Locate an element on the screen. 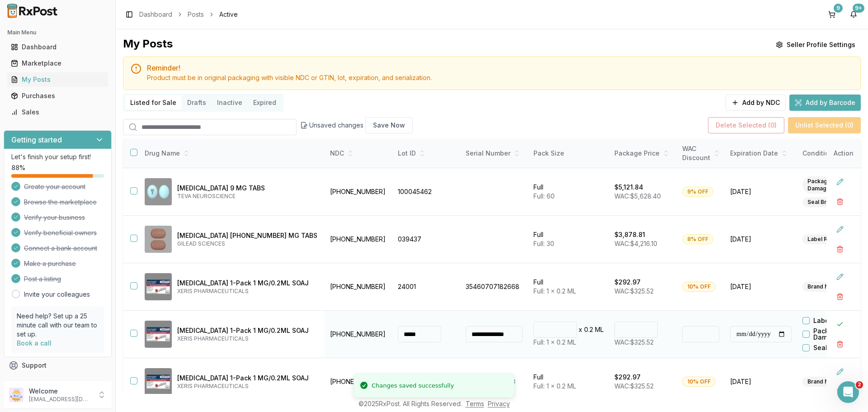 The width and height of the screenshot is (868, 412). span: WAC: $4,216.10 is located at coordinates (635, 244).